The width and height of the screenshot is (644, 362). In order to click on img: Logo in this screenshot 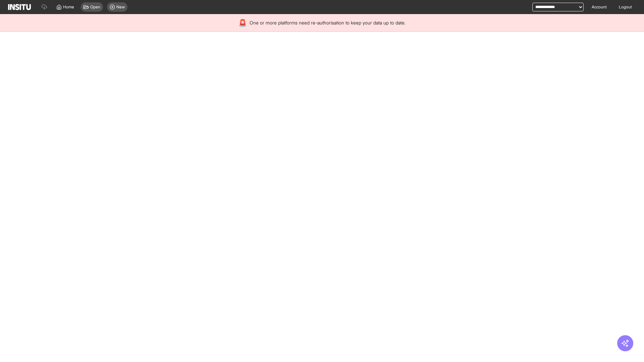, I will do `click(19, 7)`.